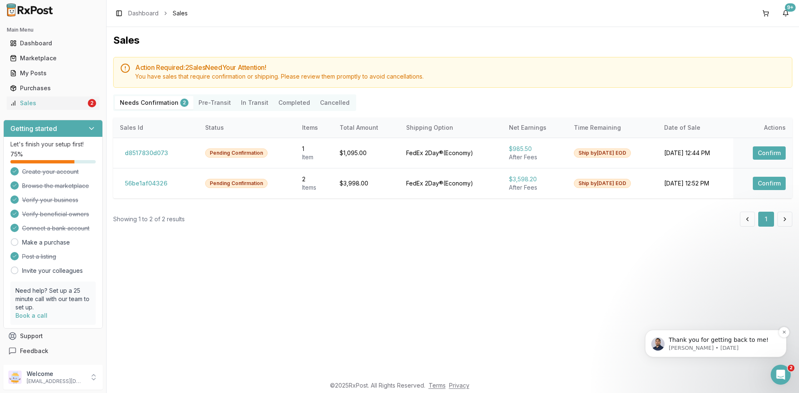  What do you see at coordinates (53, 144) in the screenshot?
I see `p: Let's finish your setup first!` at bounding box center [53, 144].